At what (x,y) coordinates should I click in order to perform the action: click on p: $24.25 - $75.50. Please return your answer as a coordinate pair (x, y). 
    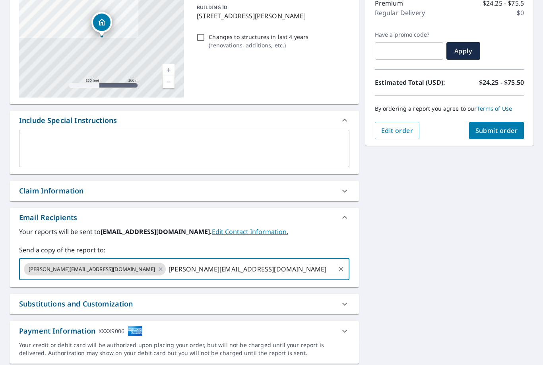
    Looking at the image, I should click on (501, 82).